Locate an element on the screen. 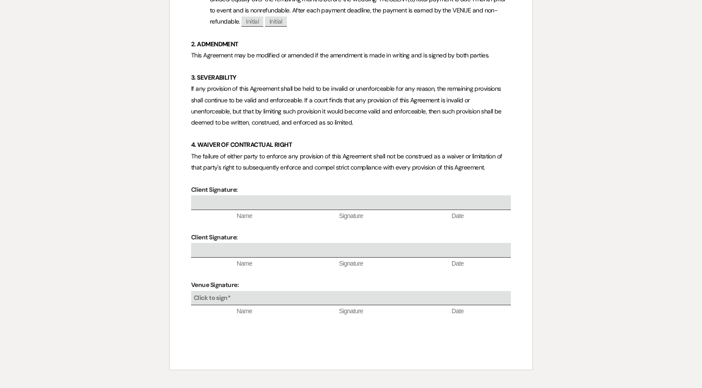 The image size is (702, 388). strong: Venue Signature: is located at coordinates (215, 285).